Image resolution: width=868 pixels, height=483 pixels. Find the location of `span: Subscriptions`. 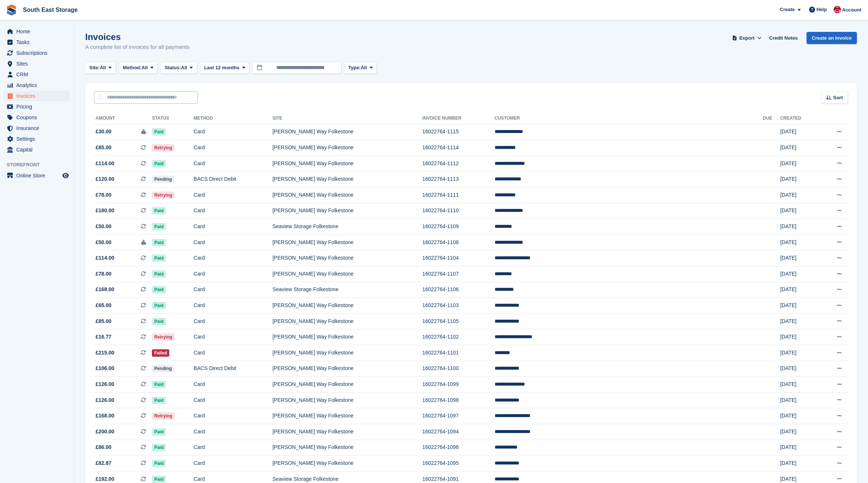

span: Subscriptions is located at coordinates (38, 53).